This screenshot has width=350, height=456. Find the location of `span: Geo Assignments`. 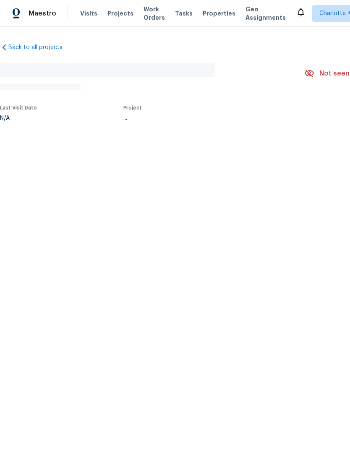

span: Geo Assignments is located at coordinates (265, 13).